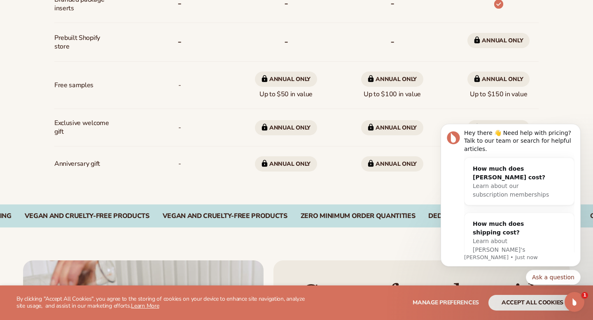 The image size is (593, 320). I want to click on div: message notification from Lee, Just now. Hey there 👋 Need help with pricing? Talk to our team or ..., so click(82, 78).